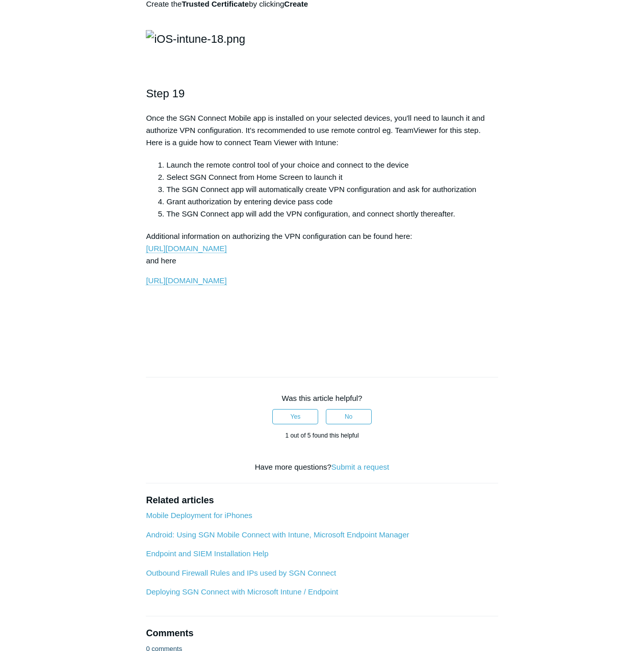 This screenshot has width=644, height=651. Describe the element at coordinates (242, 592) in the screenshot. I see `a: Deploying SGN Connect with Microsoft Intune / Endpoint` at that location.